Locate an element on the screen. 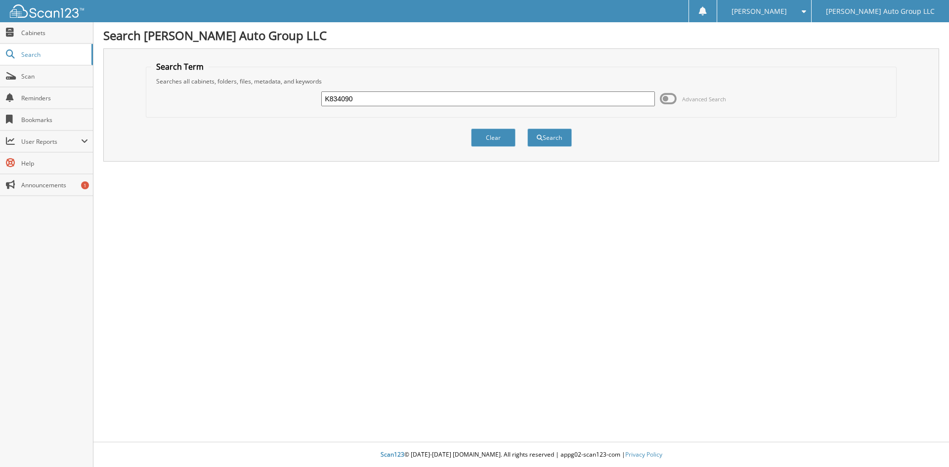 The height and width of the screenshot is (467, 949). span: Bookmarks is located at coordinates (54, 120).